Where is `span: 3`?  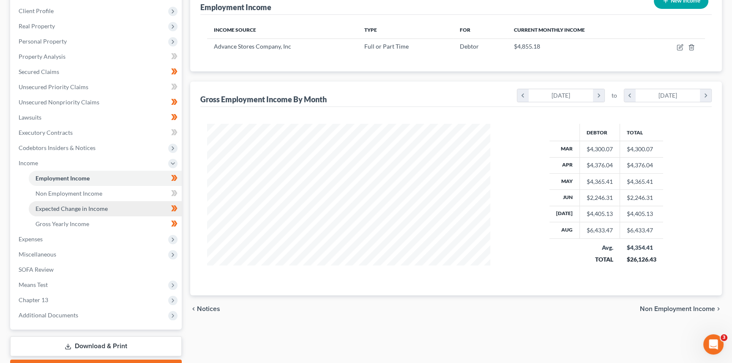 span: 3 is located at coordinates (724, 337).